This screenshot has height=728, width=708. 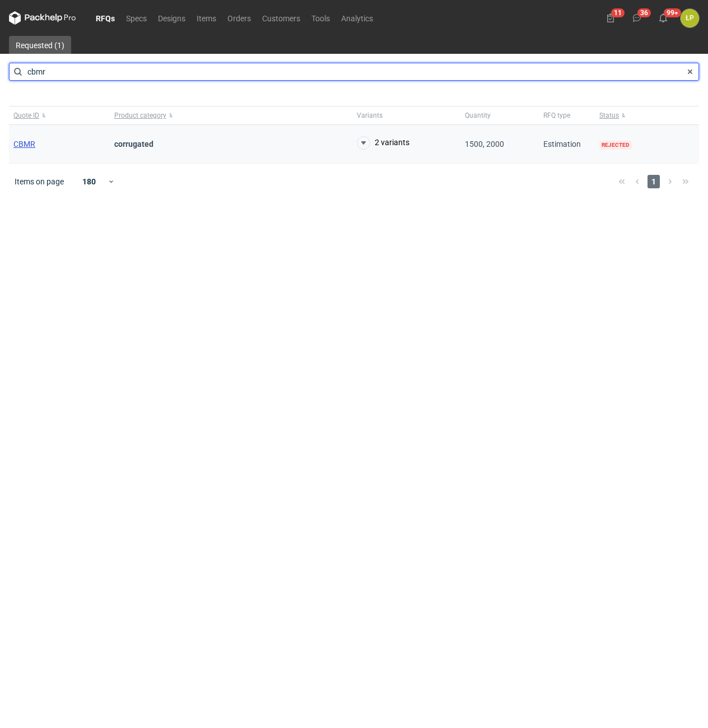 I want to click on button: Status, so click(x=646, y=116).